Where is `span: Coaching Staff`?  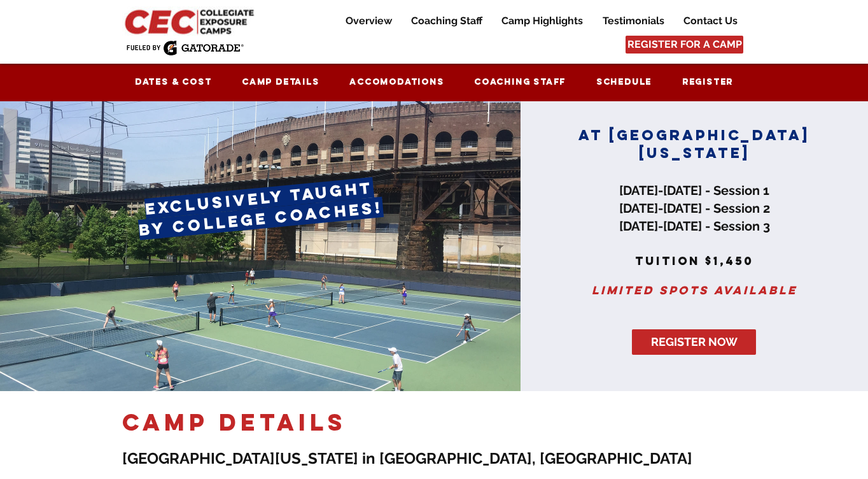
span: Coaching Staff is located at coordinates (520, 82).